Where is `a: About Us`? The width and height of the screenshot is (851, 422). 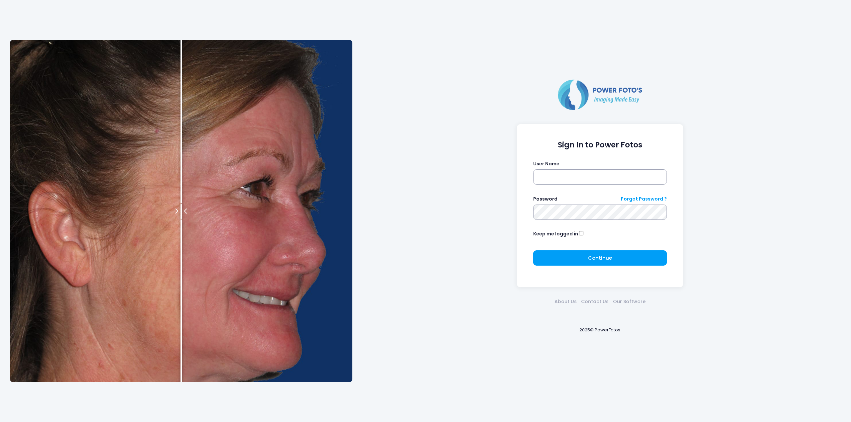 a: About Us is located at coordinates (565, 302).